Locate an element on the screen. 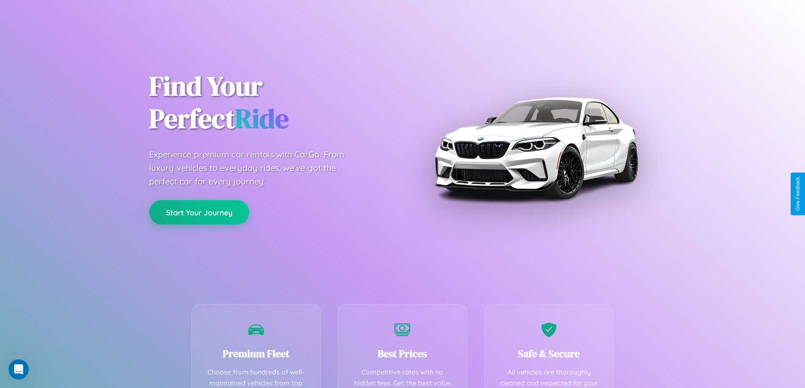 The width and height of the screenshot is (805, 388). h3: Safe & Secure is located at coordinates (549, 354).